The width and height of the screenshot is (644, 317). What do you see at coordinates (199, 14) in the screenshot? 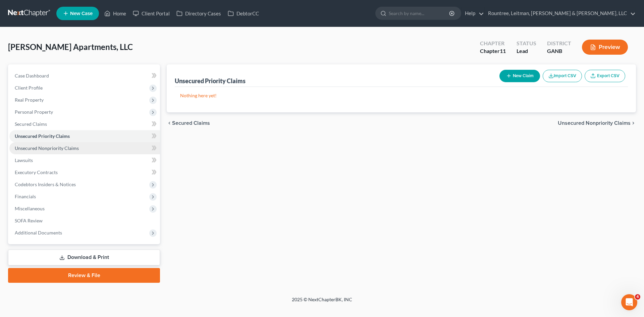
I see `a: Directory Cases` at bounding box center [199, 14].